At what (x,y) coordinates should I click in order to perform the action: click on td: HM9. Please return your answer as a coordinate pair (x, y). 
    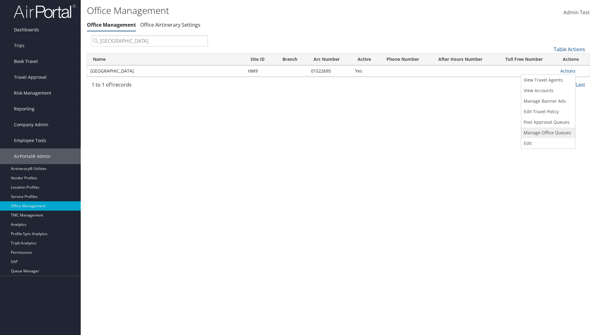
    Looking at the image, I should click on (261, 71).